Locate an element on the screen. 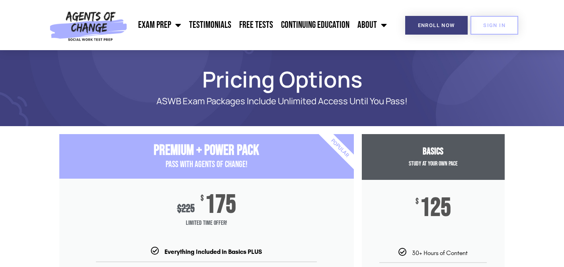  a: Enroll Now is located at coordinates (437, 25).